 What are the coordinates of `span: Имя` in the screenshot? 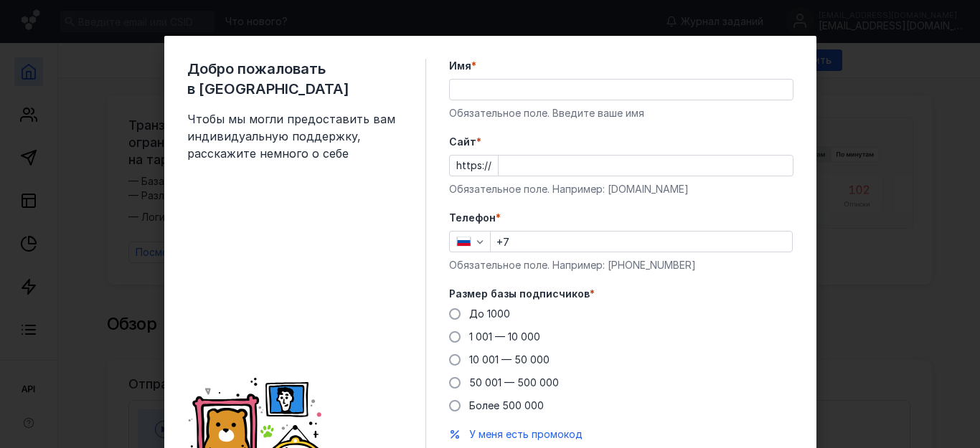 It's located at (460, 66).